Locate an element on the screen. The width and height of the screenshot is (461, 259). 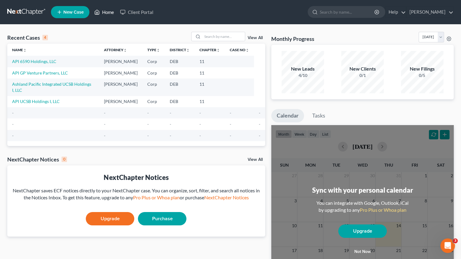
a: Chapterunfold_more is located at coordinates (210, 50).